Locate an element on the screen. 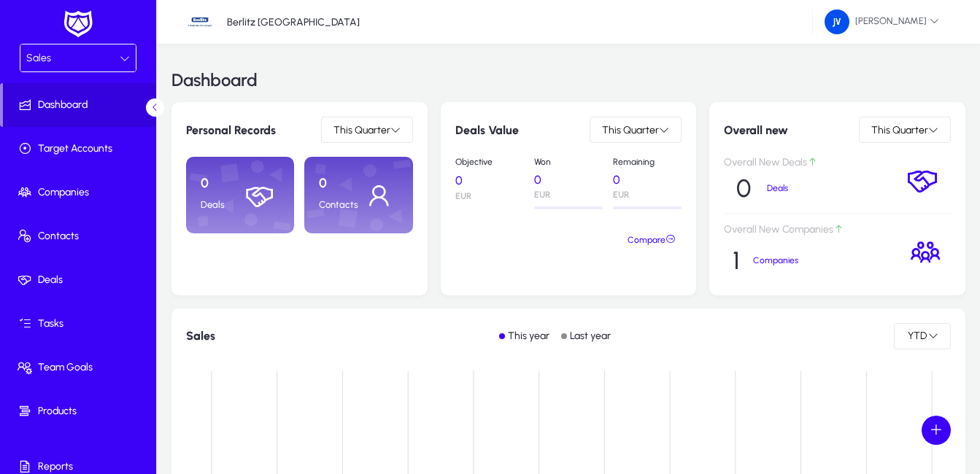 The width and height of the screenshot is (980, 474). img: 34.jpg is located at coordinates (200, 22).